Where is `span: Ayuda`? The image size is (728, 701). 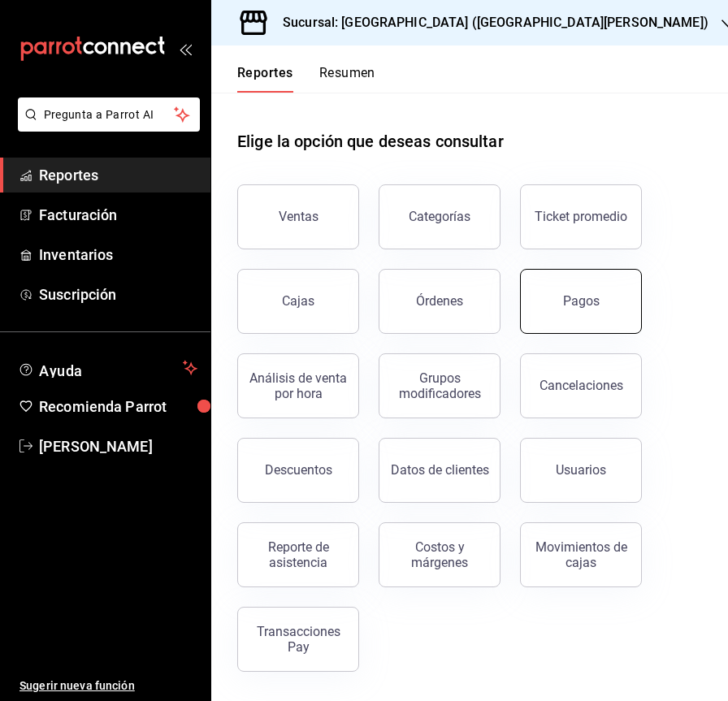
span: Ayuda is located at coordinates (108, 368).